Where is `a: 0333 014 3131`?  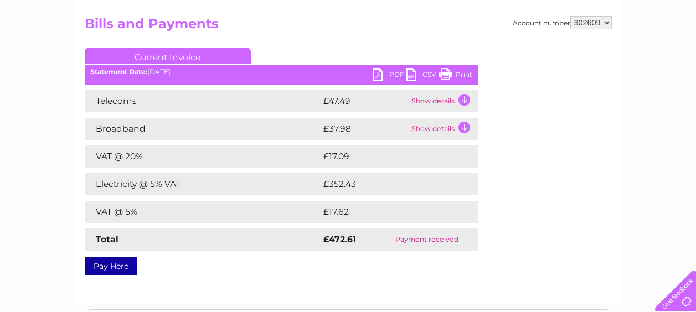
a: 0333 014 3131 is located at coordinates (525, 12).